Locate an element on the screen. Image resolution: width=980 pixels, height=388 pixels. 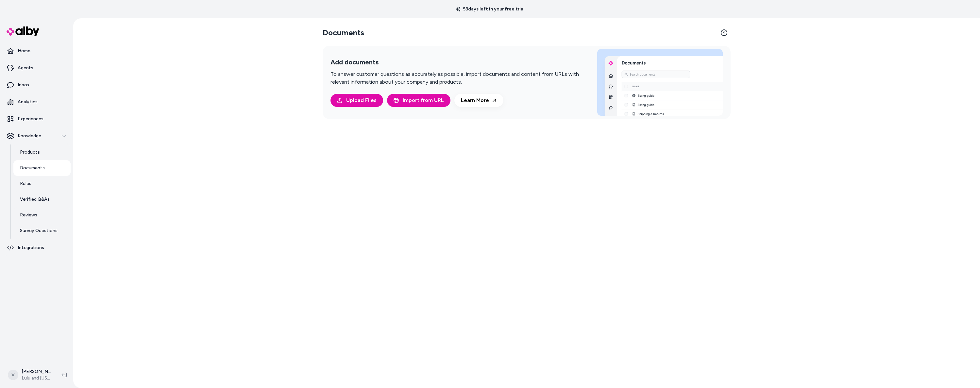
button: Knowledge is located at coordinates (36, 136).